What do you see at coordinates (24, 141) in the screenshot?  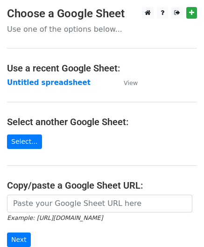 I see `a: Select...` at bounding box center [24, 141].